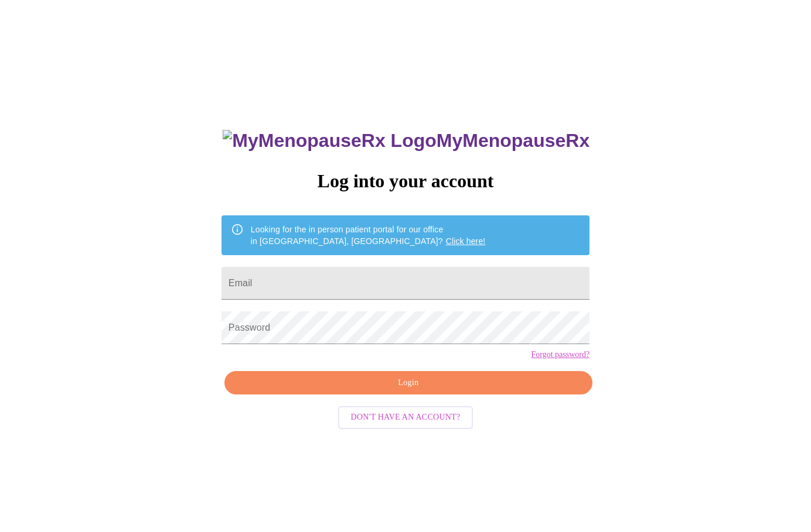 The image size is (811, 532). Describe the element at coordinates (409, 383) in the screenshot. I see `span: Login` at that location.